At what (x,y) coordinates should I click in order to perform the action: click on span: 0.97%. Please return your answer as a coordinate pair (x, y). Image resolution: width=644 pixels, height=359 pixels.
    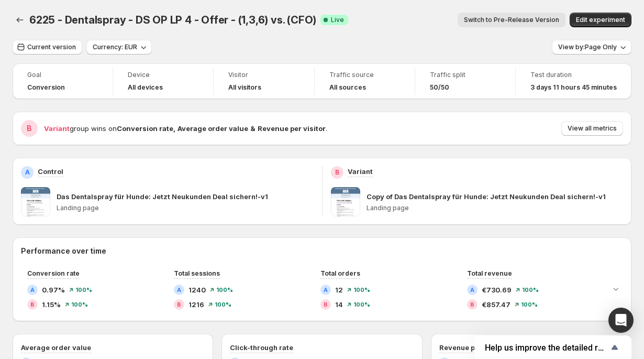
    Looking at the image, I should click on (53, 290).